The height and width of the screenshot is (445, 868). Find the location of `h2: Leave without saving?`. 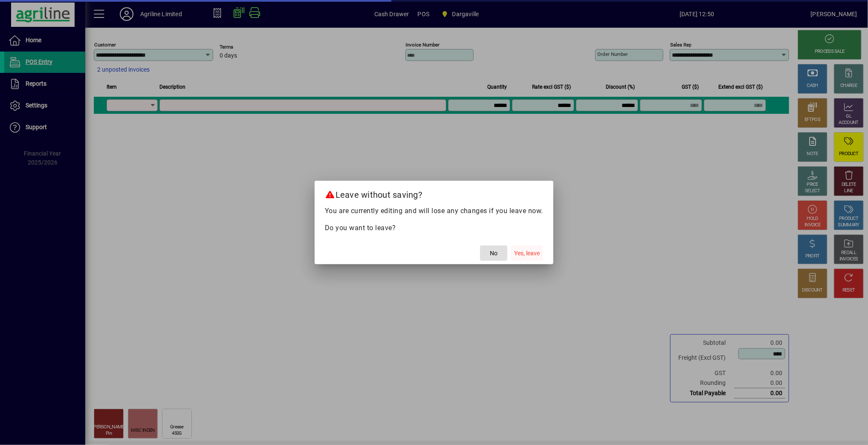

h2: Leave without saving? is located at coordinates (434, 193).